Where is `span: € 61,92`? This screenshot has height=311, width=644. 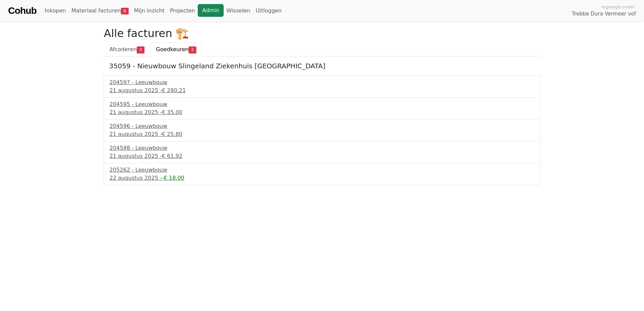
span: € 61,92 is located at coordinates (172, 156).